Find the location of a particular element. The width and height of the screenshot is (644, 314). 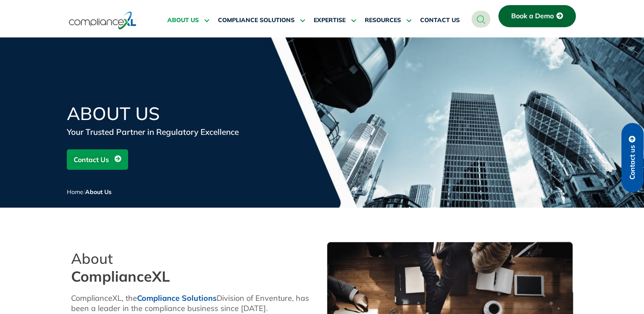

a: Contact Us is located at coordinates (98, 159).